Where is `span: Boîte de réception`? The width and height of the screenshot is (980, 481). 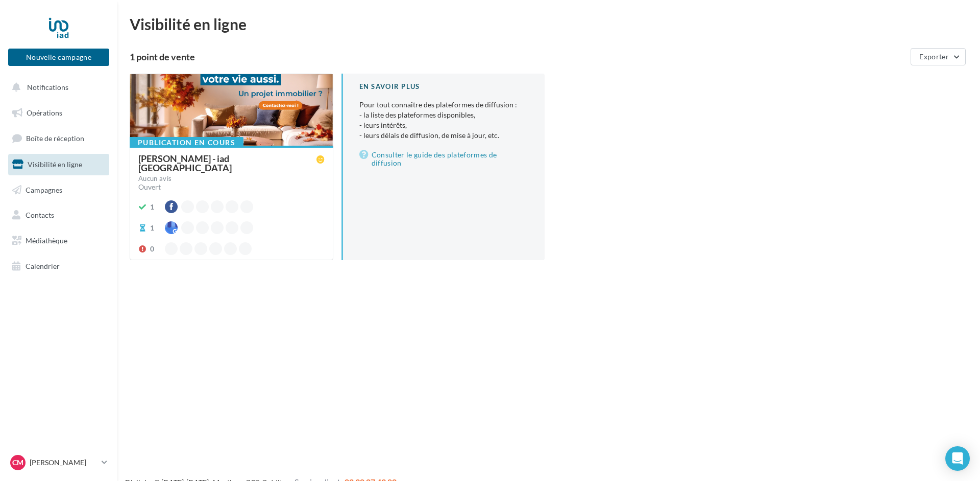 span: Boîte de réception is located at coordinates (55, 138).